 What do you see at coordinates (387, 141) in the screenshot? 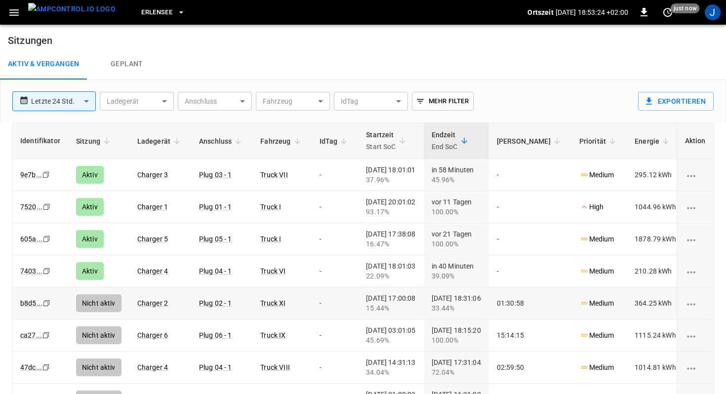
I see `span: StartzeitStart SoC` at bounding box center [387, 141].